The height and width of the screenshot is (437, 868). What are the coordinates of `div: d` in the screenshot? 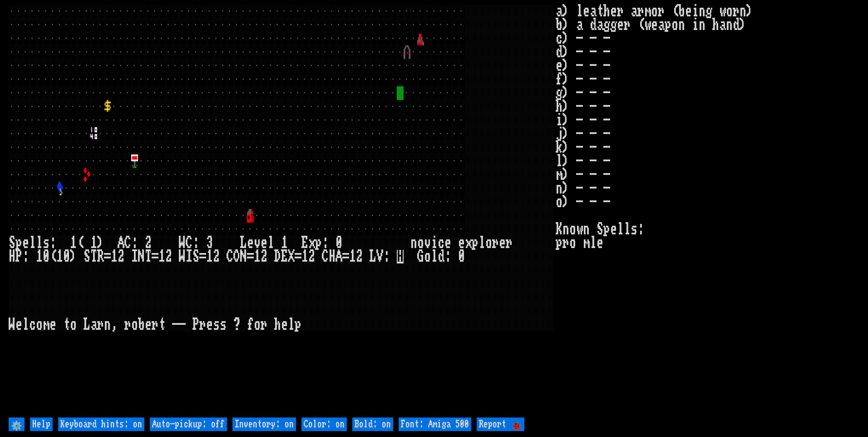 It's located at (441, 257).